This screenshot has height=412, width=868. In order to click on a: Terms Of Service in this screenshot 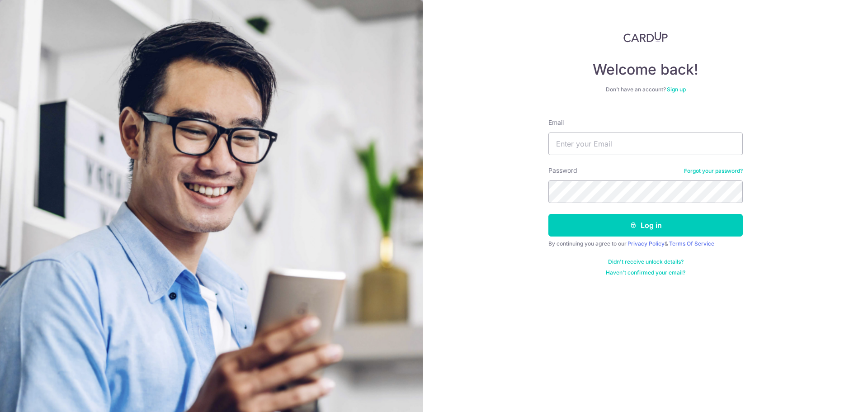, I will do `click(691, 244)`.